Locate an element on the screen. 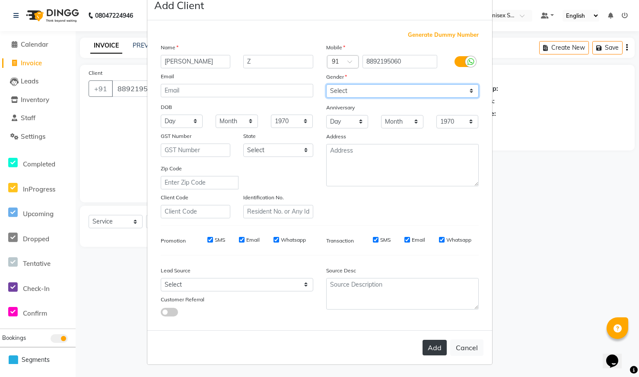  input: Resident No. or Any Id is located at coordinates (278, 211).